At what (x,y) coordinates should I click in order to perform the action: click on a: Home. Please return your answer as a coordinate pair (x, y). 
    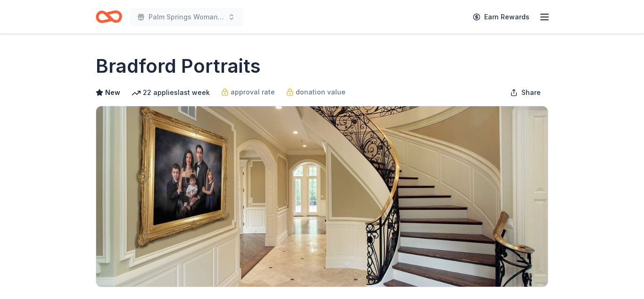
    Looking at the image, I should click on (109, 16).